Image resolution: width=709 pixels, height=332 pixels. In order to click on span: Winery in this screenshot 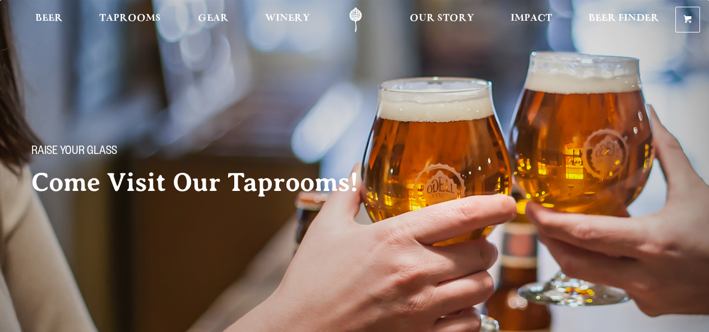, I will do `click(287, 18)`.